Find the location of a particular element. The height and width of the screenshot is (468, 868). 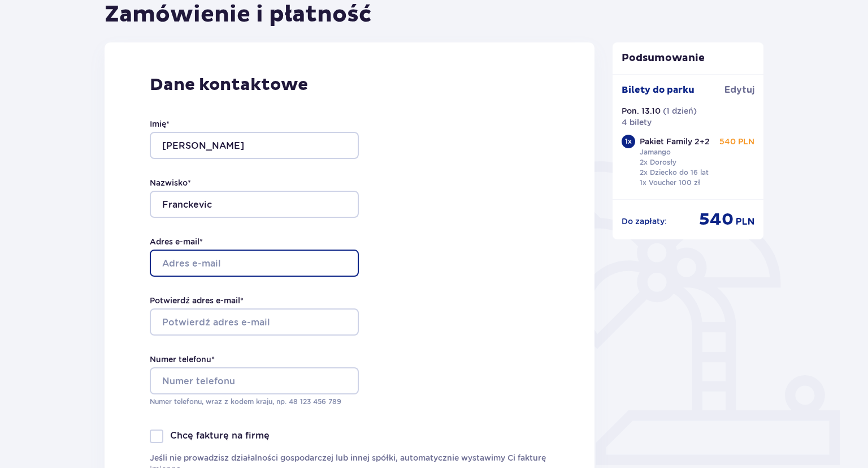

label: Adres e-mail * is located at coordinates (176, 242).